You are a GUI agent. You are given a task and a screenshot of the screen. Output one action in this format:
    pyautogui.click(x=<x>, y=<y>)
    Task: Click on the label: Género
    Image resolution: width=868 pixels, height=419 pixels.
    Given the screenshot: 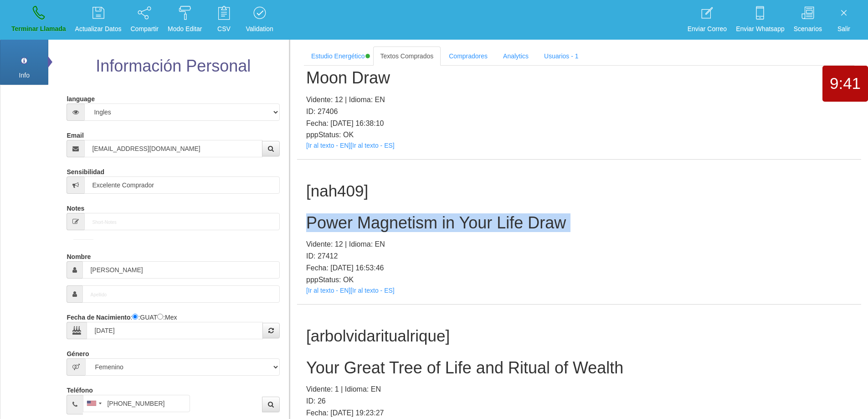 What is the action you would take?
    pyautogui.click(x=78, y=352)
    